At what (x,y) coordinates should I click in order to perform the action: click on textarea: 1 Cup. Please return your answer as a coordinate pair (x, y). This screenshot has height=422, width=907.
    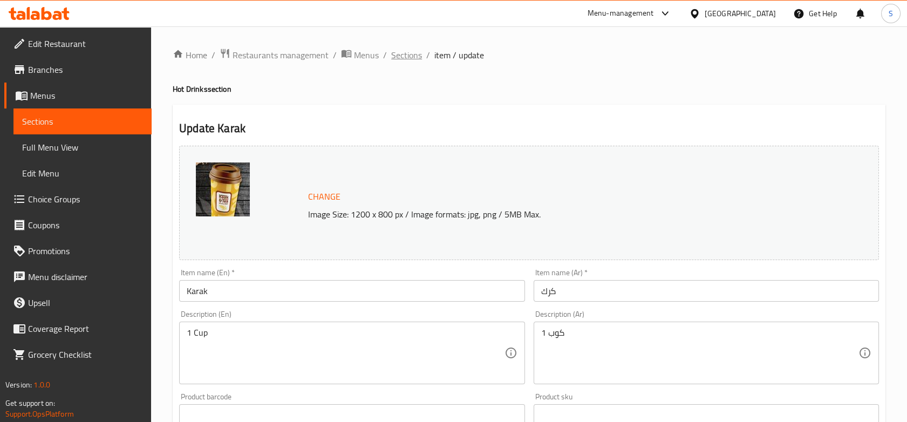
    Looking at the image, I should click on (345, 353).